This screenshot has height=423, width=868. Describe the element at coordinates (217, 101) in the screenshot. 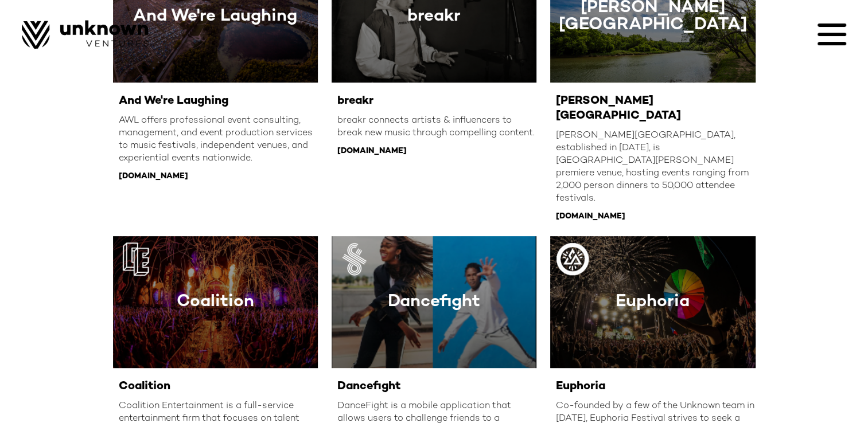

I see `div: And We're Laughing` at that location.